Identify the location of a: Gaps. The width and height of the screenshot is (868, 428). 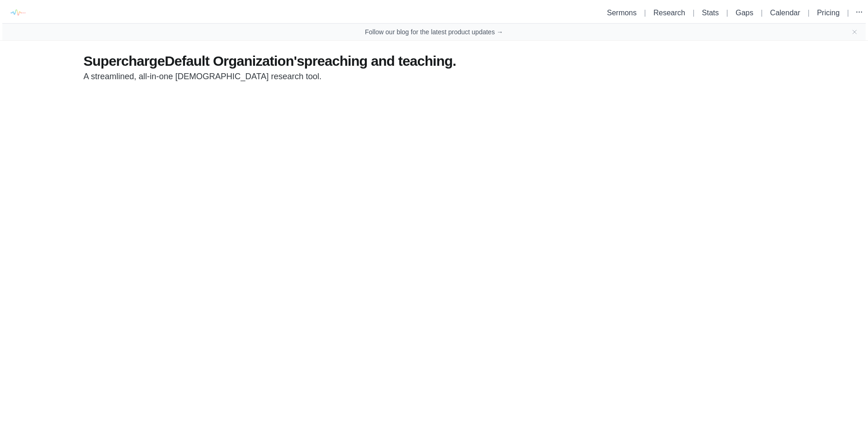
(744, 13).